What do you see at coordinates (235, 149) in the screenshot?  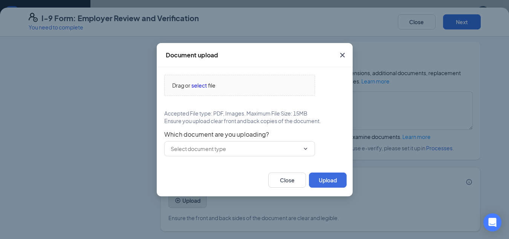 I see `input: Select document type` at bounding box center [235, 149].